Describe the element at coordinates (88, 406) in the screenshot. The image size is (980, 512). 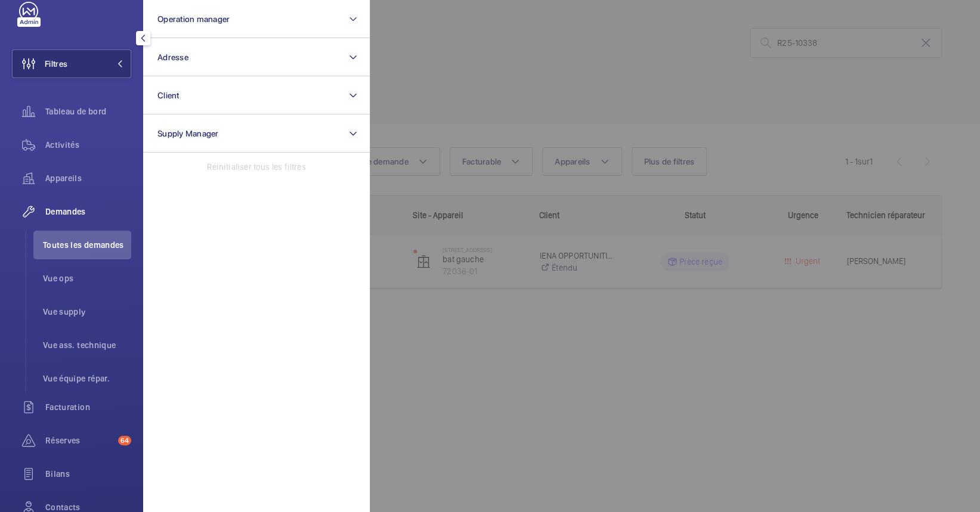
I see `span: Facturation` at that location.